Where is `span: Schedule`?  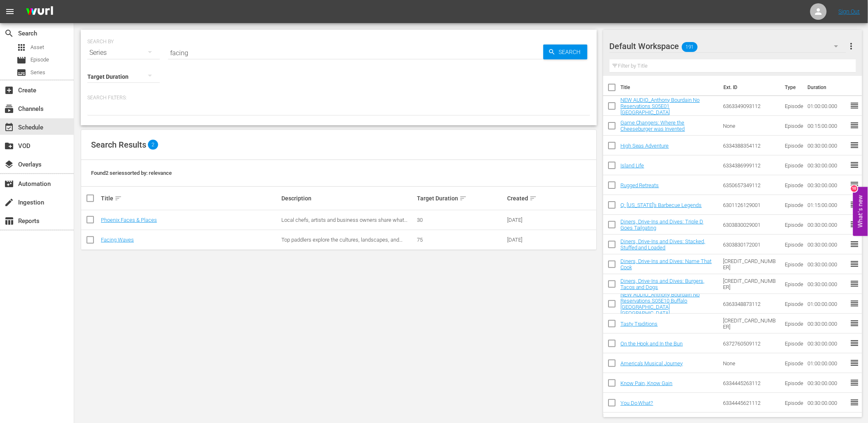 span: Schedule is located at coordinates (9, 127).